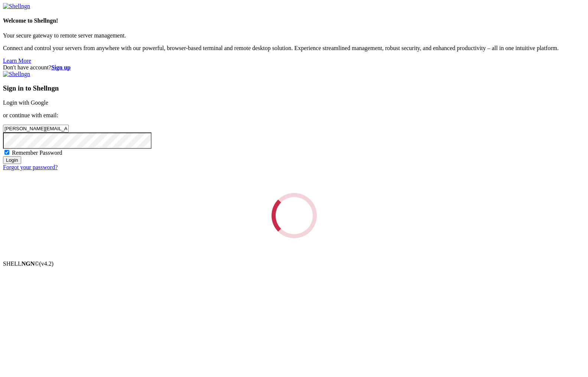 This screenshot has height=377, width=588. I want to click on p: Connect and control your servers from anywhere with our powerful, browser-based terminal and remo..., so click(294, 48).